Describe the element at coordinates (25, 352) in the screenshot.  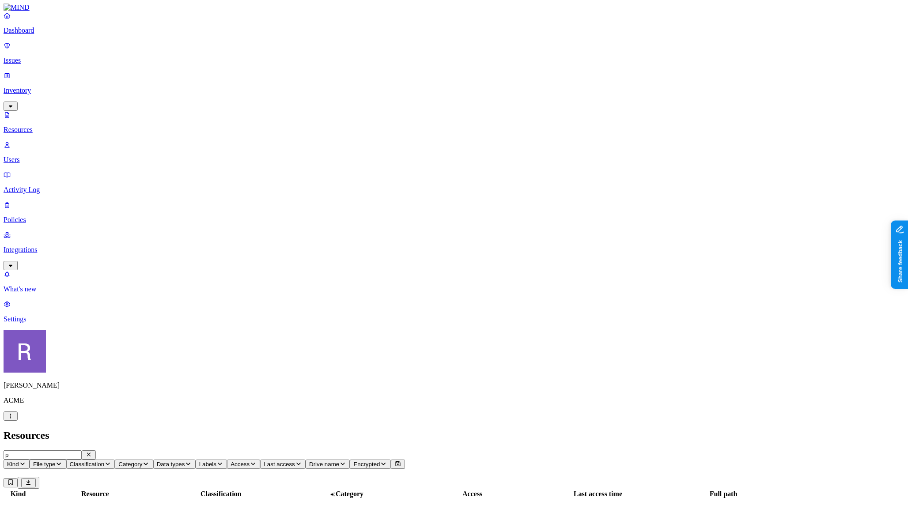
I see `img: Rich Thompson` at that location.